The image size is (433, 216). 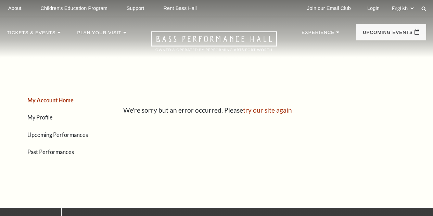 I want to click on p: Support, so click(x=136, y=8).